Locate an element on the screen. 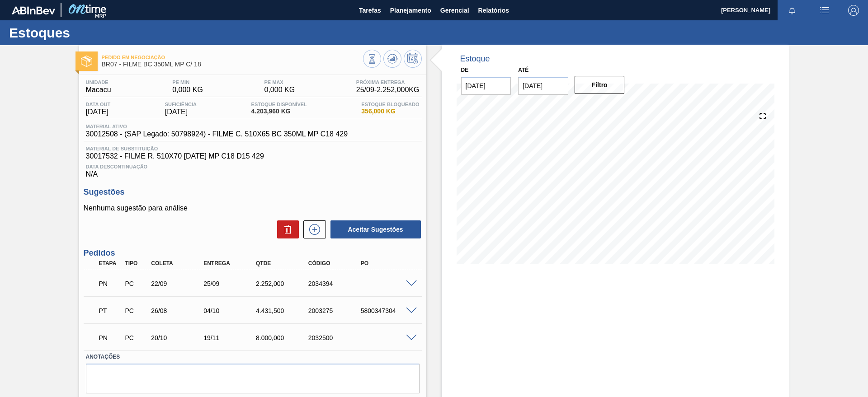 The image size is (868, 397). div: Código is located at coordinates (336, 264).